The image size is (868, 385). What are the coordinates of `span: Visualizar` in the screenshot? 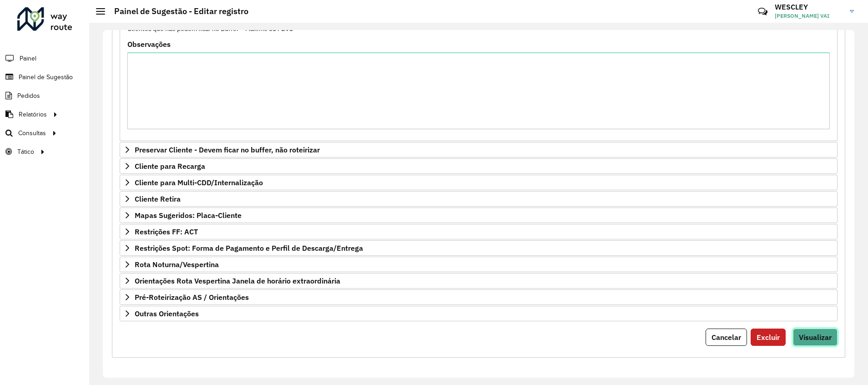 It's located at (816, 337).